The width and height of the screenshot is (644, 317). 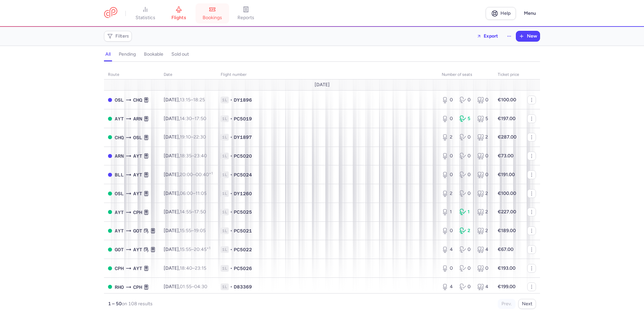 I want to click on time: 11:05, so click(x=201, y=193).